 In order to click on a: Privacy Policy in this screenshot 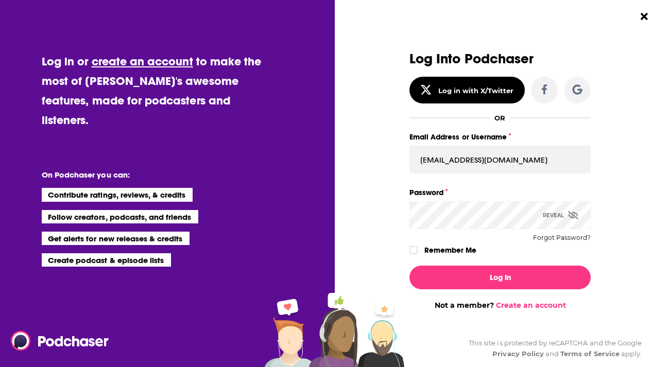, I will do `click(518, 354)`.